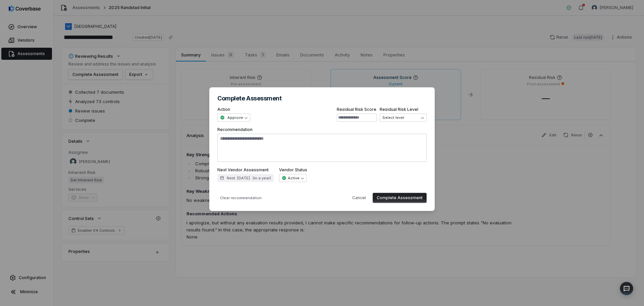 The height and width of the screenshot is (306, 644). What do you see at coordinates (234, 109) in the screenshot?
I see `label: Action` at bounding box center [234, 109].